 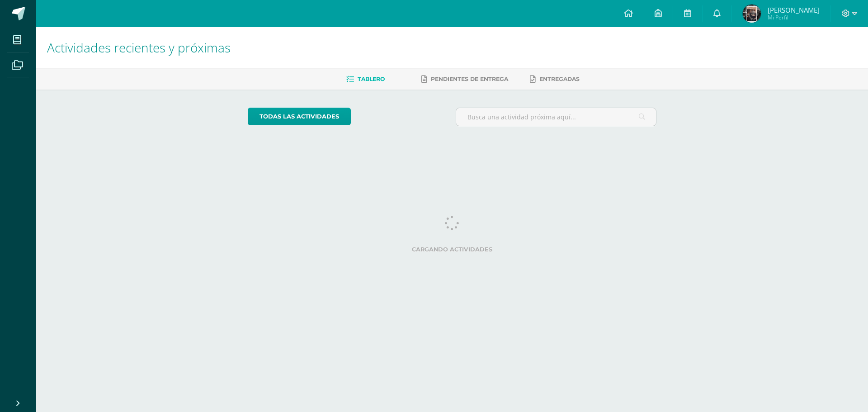 I want to click on span: Pendientes de entrega, so click(x=470, y=79).